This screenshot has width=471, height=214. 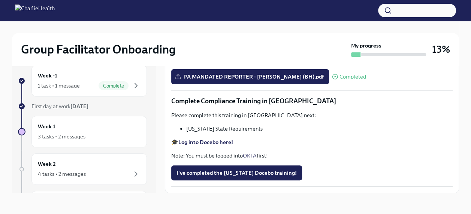 I want to click on a: OKTA, so click(x=250, y=156).